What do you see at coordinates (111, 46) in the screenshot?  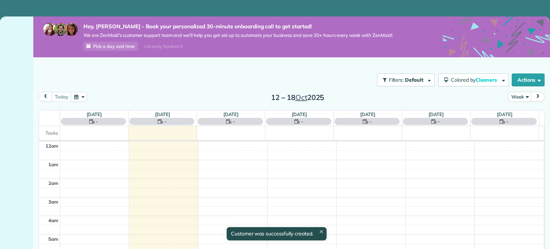 I see `a: Pick a day and time` at bounding box center [111, 46].